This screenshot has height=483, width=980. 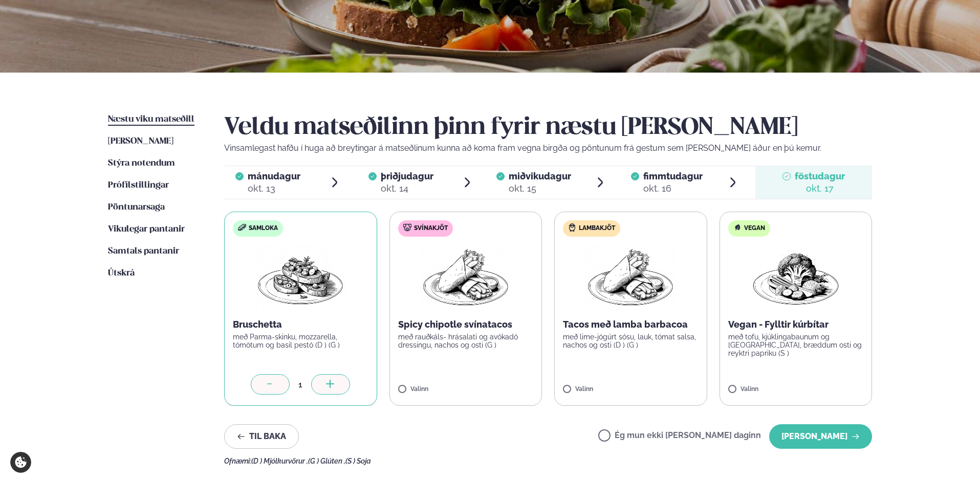 I want to click on img: Vegan.png, so click(x=796, y=278).